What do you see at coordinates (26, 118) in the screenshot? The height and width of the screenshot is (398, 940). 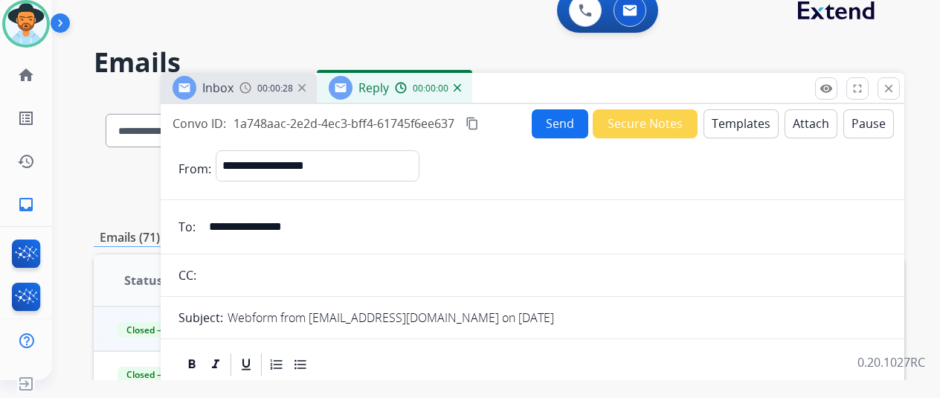 I see `mat-icon: list_alt` at bounding box center [26, 118].